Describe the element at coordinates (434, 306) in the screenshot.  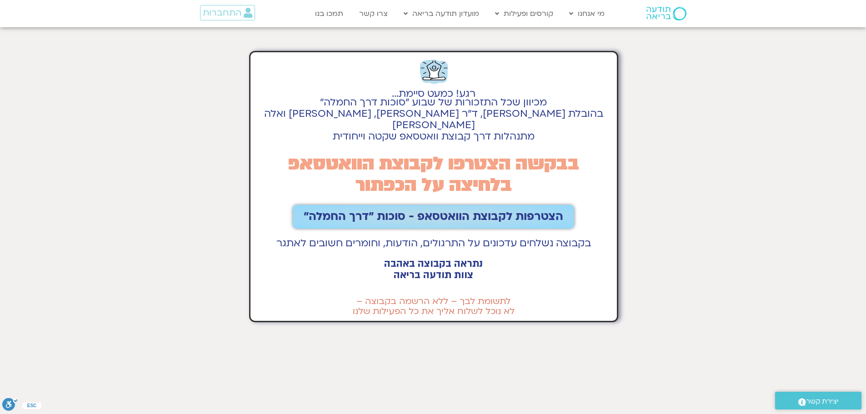
I see `h2: לתשומת לבך – ללא הרשמה בקבוצה – לא נוכל לשלוח אליך את כל הפעילות שלנו` at that location.